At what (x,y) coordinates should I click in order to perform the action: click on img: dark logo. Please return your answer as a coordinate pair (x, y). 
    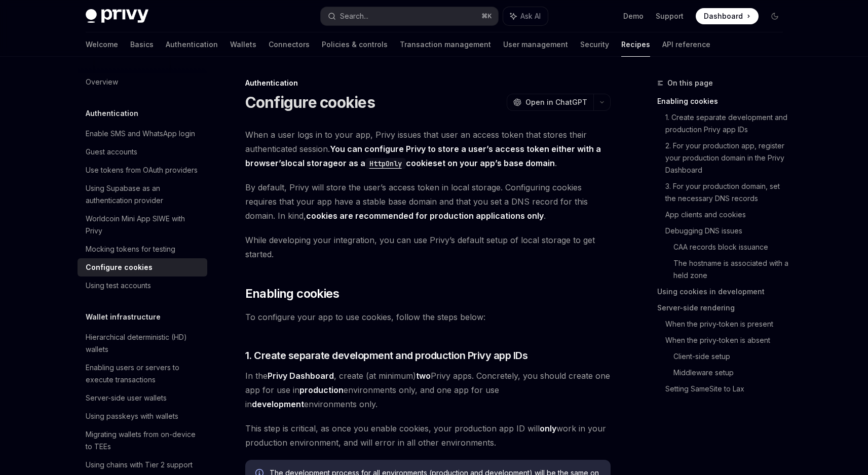
    Looking at the image, I should click on (117, 16).